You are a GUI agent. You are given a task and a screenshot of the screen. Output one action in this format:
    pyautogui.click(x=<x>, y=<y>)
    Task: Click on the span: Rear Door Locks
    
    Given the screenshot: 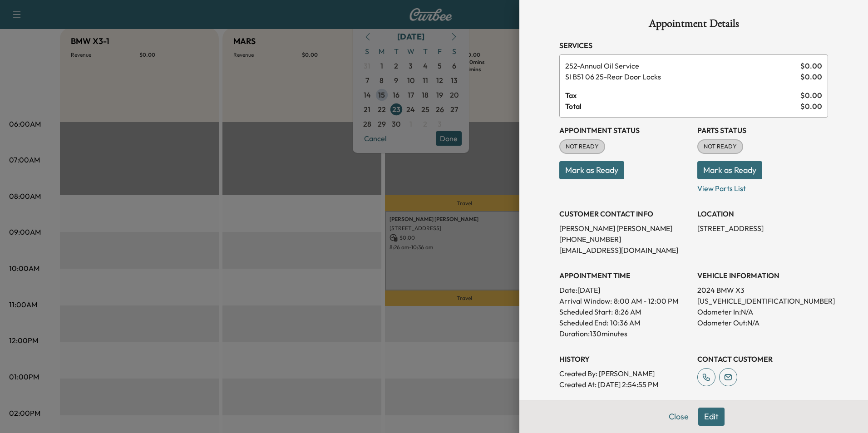 What is the action you would take?
    pyautogui.click(x=681, y=77)
    